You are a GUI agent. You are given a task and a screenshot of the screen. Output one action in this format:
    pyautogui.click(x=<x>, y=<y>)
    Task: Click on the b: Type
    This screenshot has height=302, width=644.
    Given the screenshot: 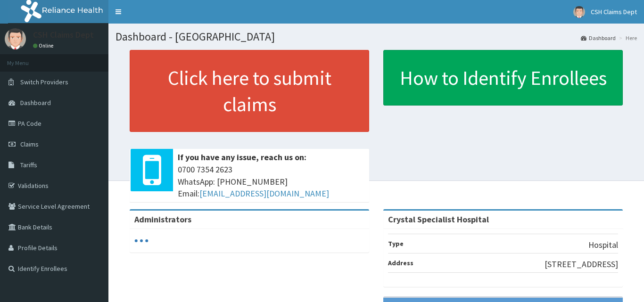 What is the action you would take?
    pyautogui.click(x=395, y=244)
    